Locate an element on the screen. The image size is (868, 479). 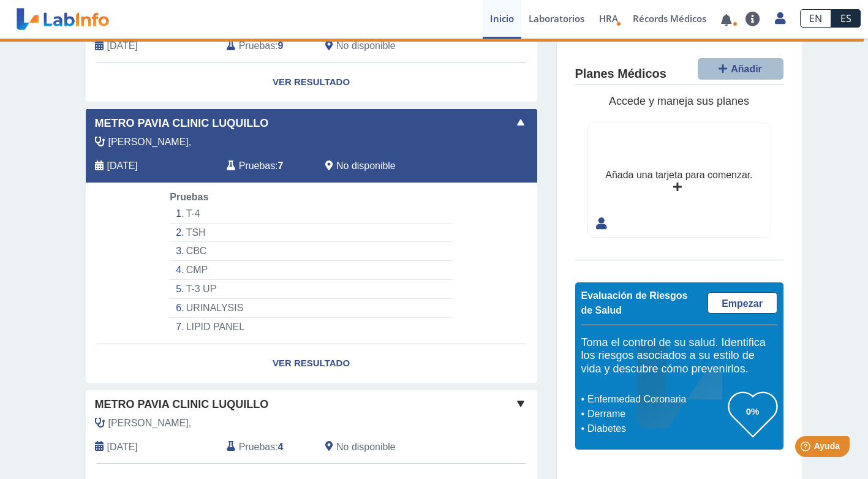
span: Ayuda is located at coordinates (68, 15).